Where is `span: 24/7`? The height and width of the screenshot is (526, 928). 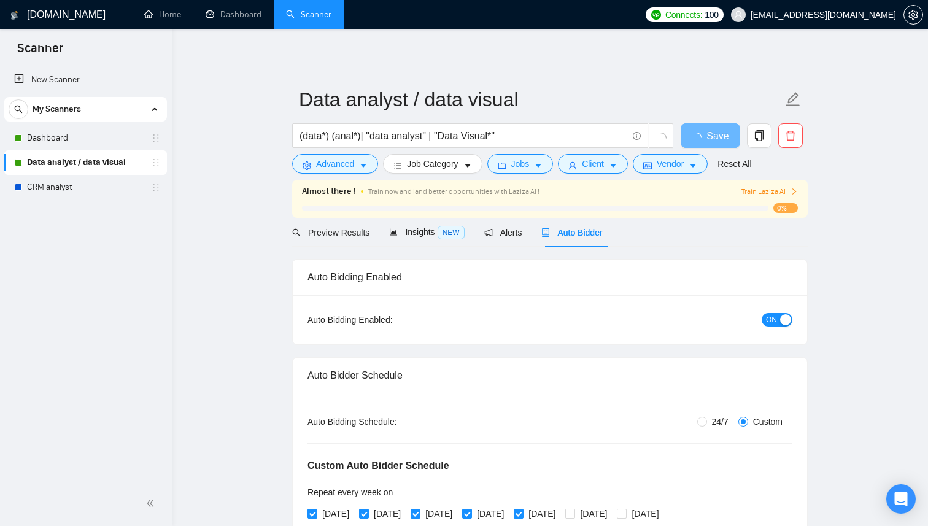 span: 24/7 is located at coordinates (720, 422).